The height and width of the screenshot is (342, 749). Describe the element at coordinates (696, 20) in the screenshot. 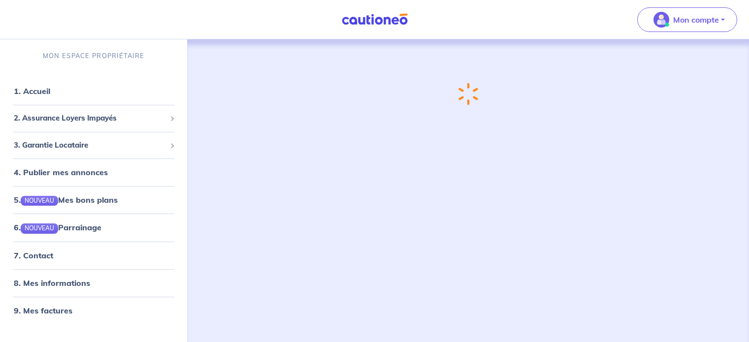

I see `p: Mon compte` at that location.